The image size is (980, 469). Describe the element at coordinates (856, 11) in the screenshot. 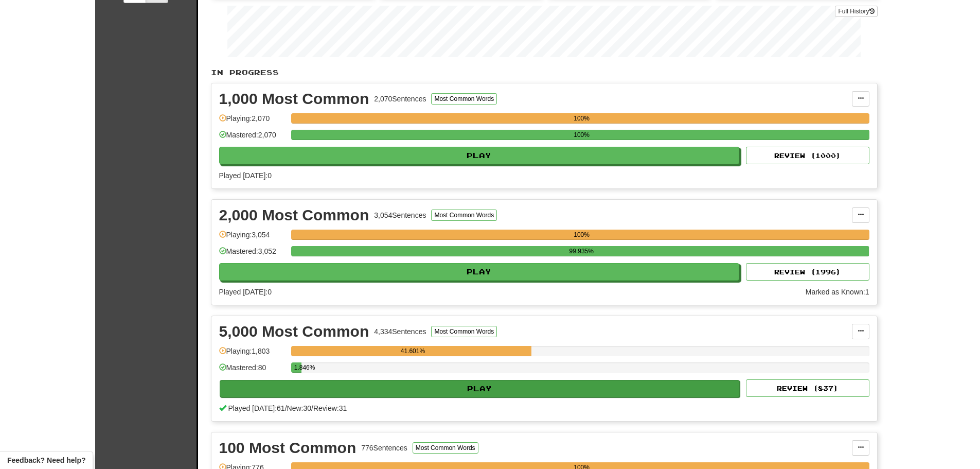

I see `a: Full History` at that location.